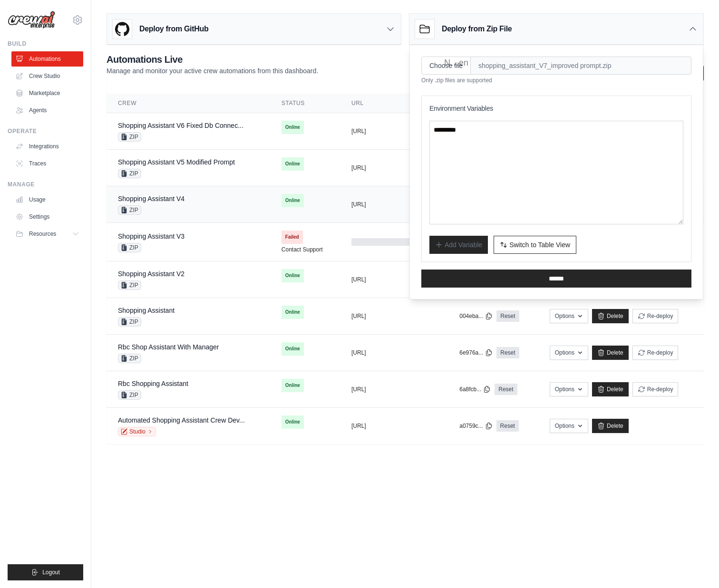 The image size is (719, 588). I want to click on p: Manage and monitor your active crew automations from this dashboard., so click(212, 71).